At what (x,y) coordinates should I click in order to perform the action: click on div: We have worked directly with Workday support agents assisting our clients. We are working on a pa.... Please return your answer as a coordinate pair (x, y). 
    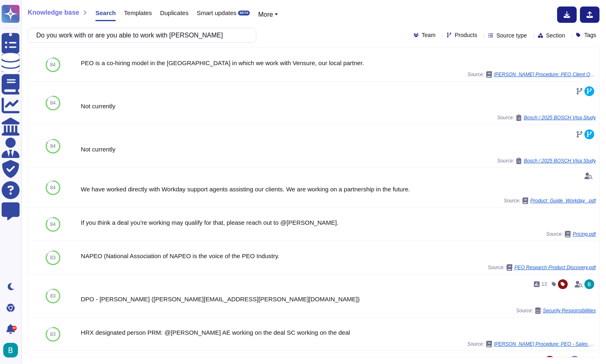
    Looking at the image, I should click on (338, 189).